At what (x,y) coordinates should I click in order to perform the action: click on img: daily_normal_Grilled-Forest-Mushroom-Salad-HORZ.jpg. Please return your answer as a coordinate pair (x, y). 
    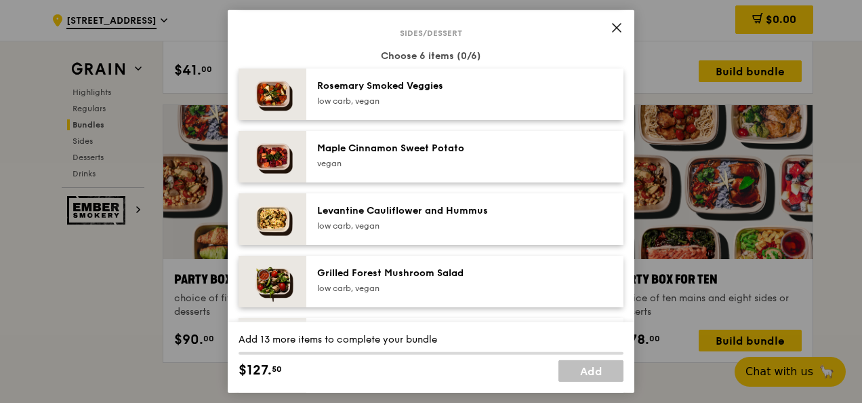
    Looking at the image, I should click on (273, 281).